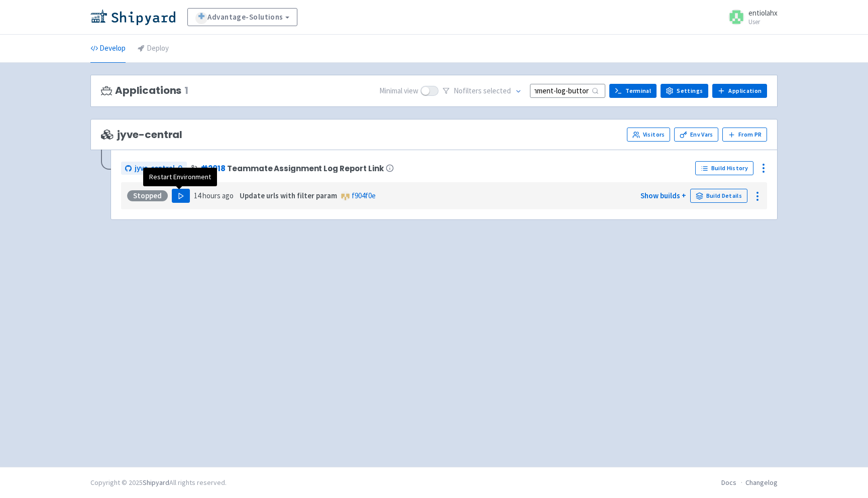 The height and width of the screenshot is (498, 868). What do you see at coordinates (763, 12) in the screenshot?
I see `span: entiolahx` at bounding box center [763, 12].